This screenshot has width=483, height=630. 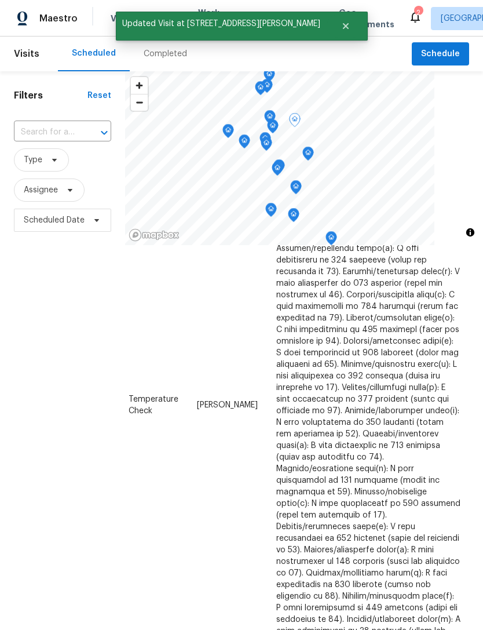 I want to click on span: Temperature Check, so click(x=153, y=404).